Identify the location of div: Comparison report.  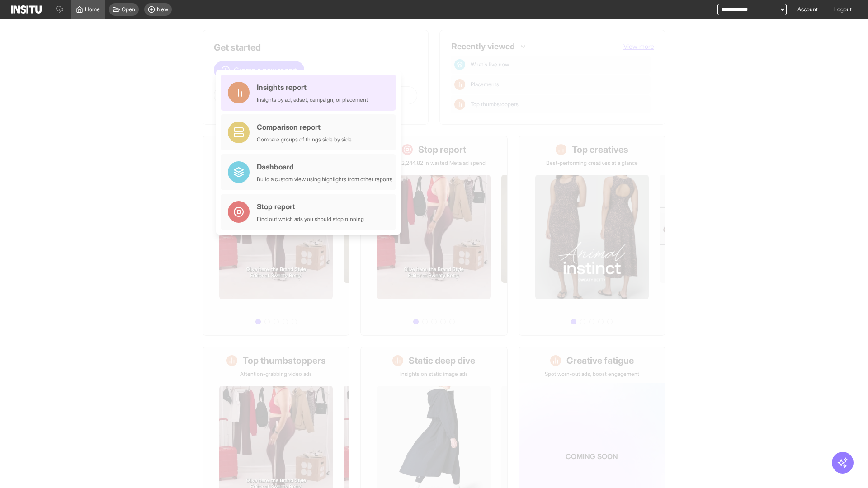
(304, 127).